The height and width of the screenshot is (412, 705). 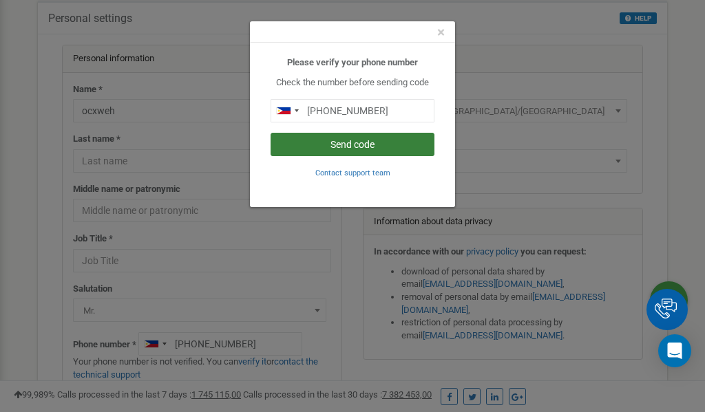 I want to click on input: 0905 123 4567, so click(x=352, y=111).